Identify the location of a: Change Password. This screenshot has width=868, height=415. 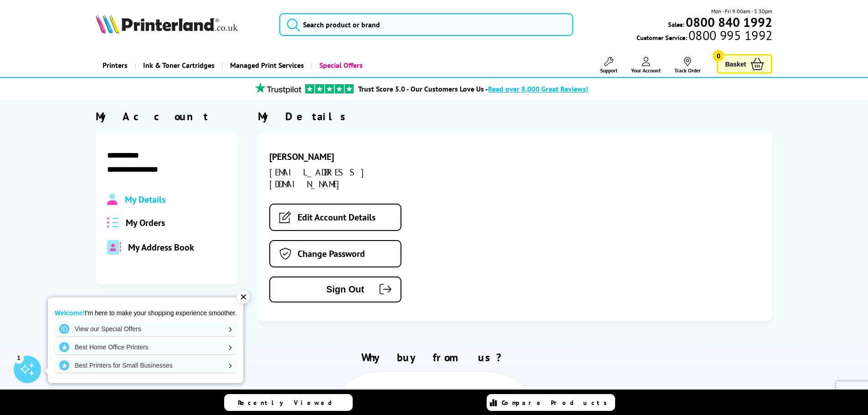
(335, 254).